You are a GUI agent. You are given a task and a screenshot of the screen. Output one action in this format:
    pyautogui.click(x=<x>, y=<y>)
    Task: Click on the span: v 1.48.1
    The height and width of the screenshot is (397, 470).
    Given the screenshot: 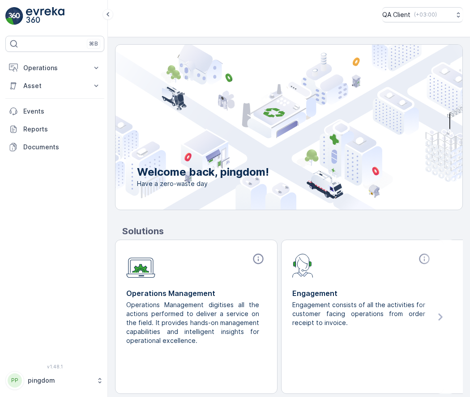 What is the action you would take?
    pyautogui.click(x=55, y=367)
    